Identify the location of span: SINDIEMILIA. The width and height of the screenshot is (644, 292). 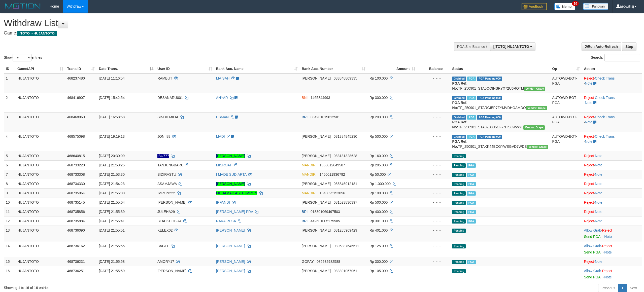
(168, 117).